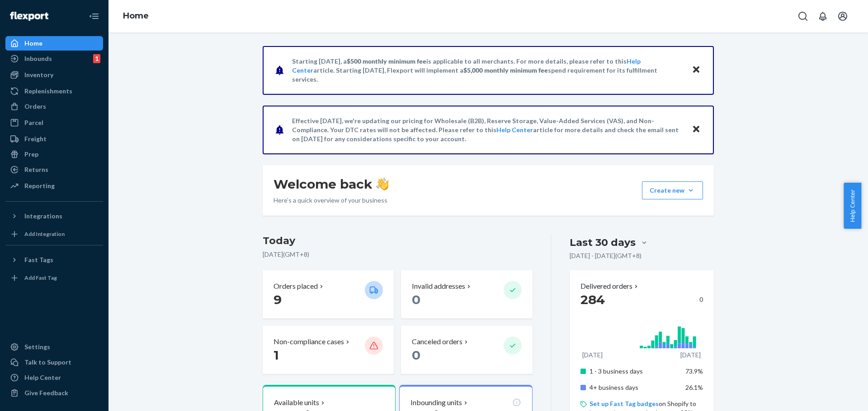 The height and width of the screenshot is (411, 868). Describe the element at coordinates (48, 91) in the screenshot. I see `div: Replenishments` at that location.